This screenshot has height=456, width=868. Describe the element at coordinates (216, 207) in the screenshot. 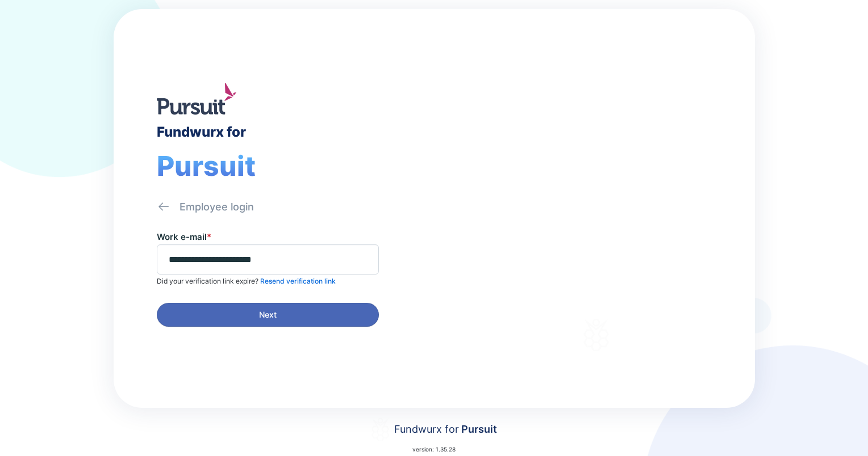

I see `div: Employee login` at that location.